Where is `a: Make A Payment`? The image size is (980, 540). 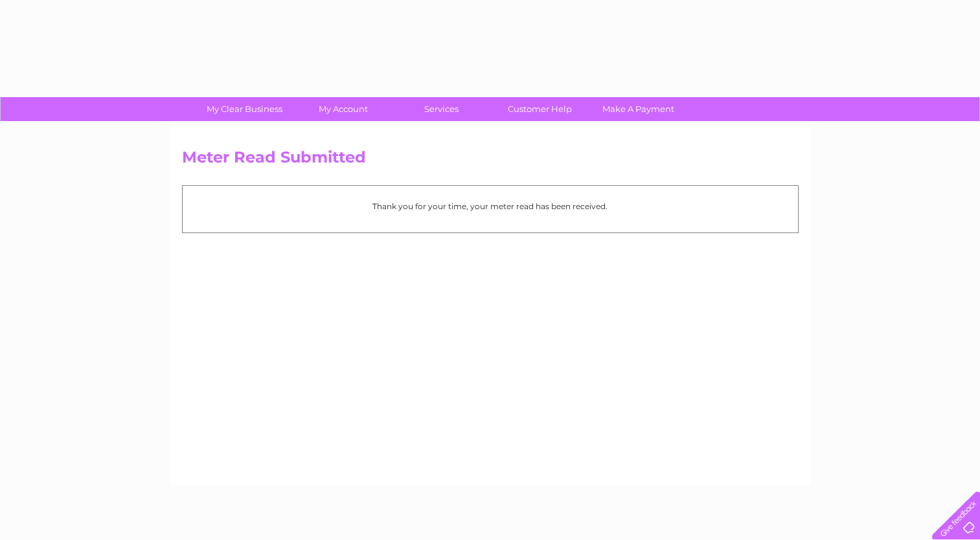 a: Make A Payment is located at coordinates (638, 109).